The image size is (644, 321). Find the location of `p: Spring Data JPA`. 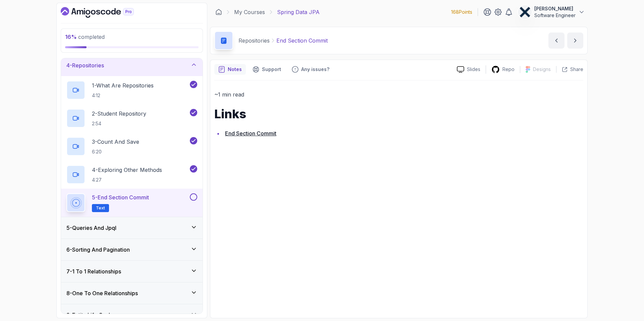

p: Spring Data JPA is located at coordinates (298, 12).